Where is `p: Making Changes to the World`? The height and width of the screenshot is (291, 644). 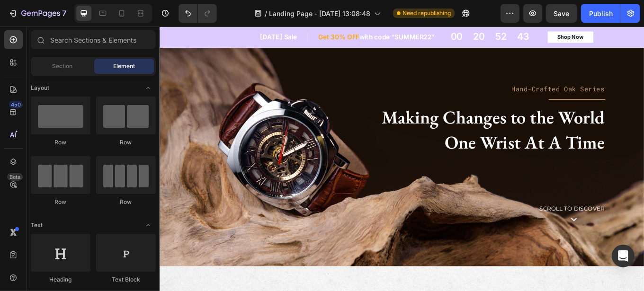 p: Making Changes to the World is located at coordinates (391, 106).